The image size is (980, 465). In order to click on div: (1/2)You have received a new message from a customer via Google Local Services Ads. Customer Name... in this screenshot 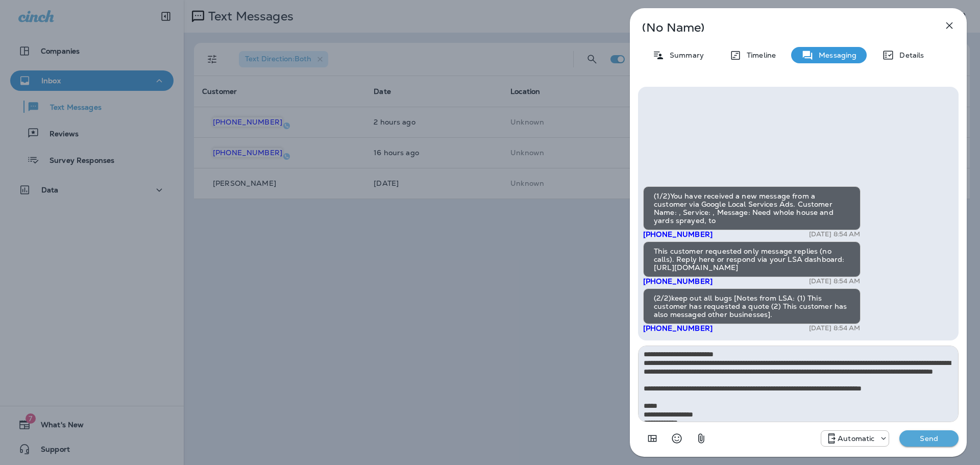, I will do `click(752, 209)`.